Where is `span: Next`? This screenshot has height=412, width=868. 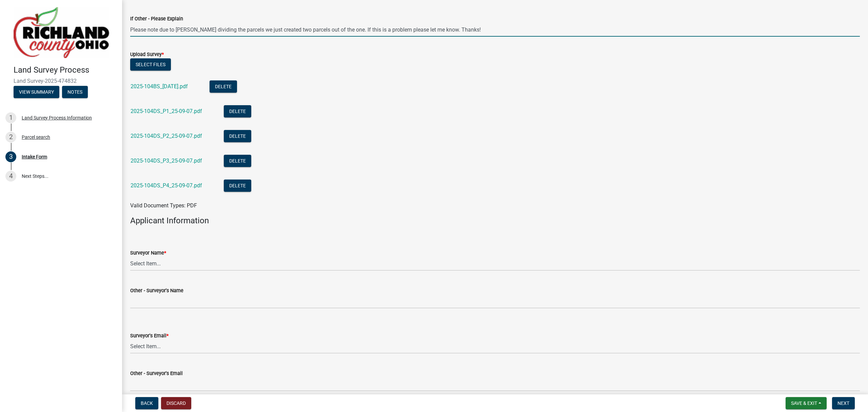
span: Next is located at coordinates (844, 403).